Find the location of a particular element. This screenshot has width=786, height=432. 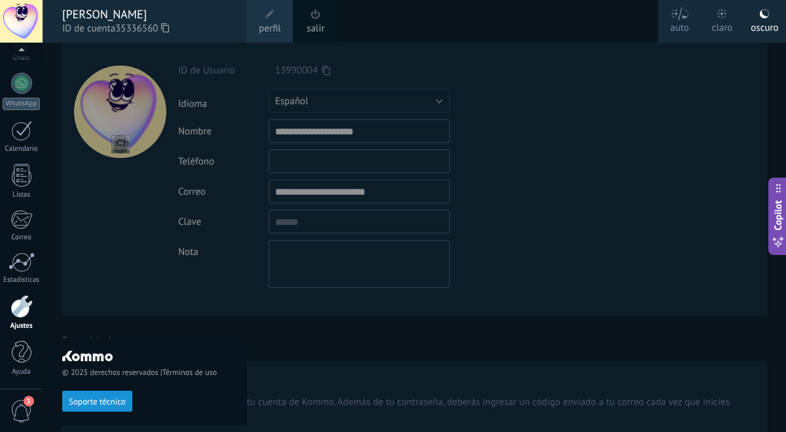

div: Correo is located at coordinates (22, 237).